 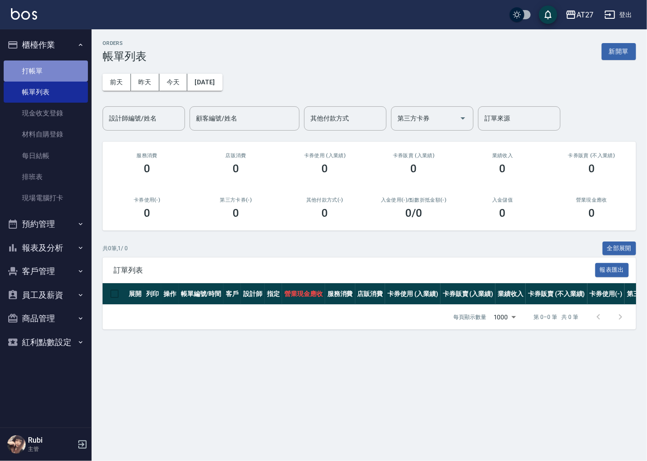 What do you see at coordinates (46, 156) in the screenshot?
I see `a: 每日結帳` at bounding box center [46, 156].